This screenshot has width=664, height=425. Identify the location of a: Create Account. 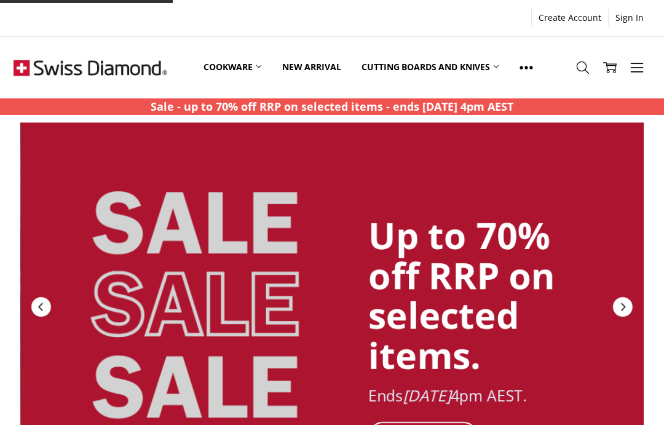
(570, 18).